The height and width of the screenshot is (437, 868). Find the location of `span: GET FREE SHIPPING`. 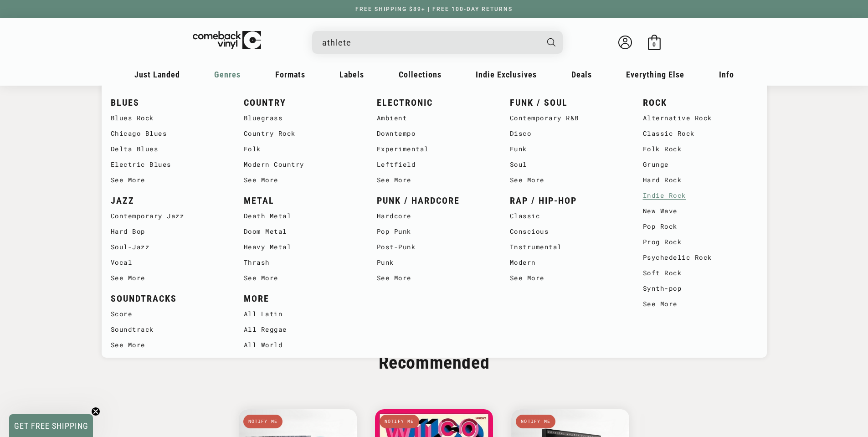

span: GET FREE SHIPPING is located at coordinates (51, 426).